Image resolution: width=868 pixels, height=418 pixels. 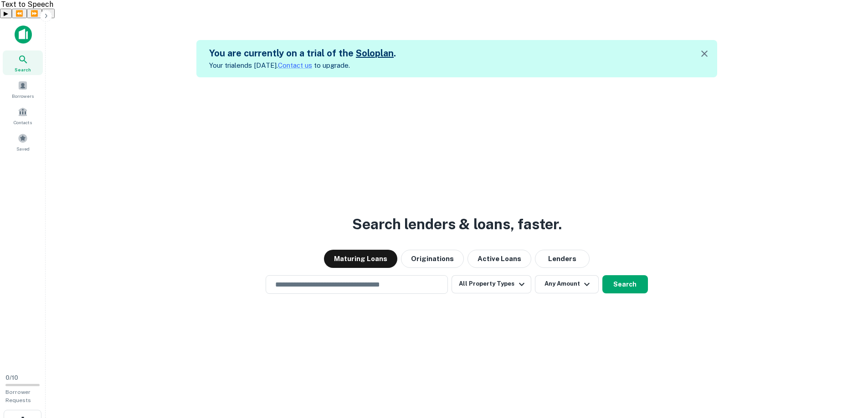 I want to click on button: Maturing Loans, so click(x=360, y=259).